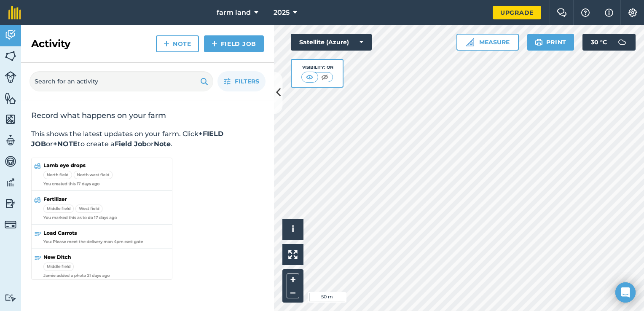  What do you see at coordinates (50, 44) in the screenshot?
I see `h2: Activity` at bounding box center [50, 44].